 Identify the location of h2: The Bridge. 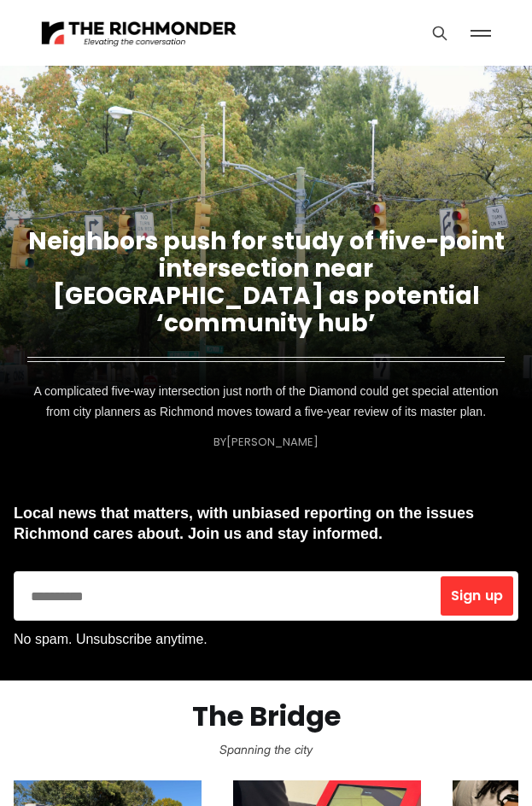
(266, 717).